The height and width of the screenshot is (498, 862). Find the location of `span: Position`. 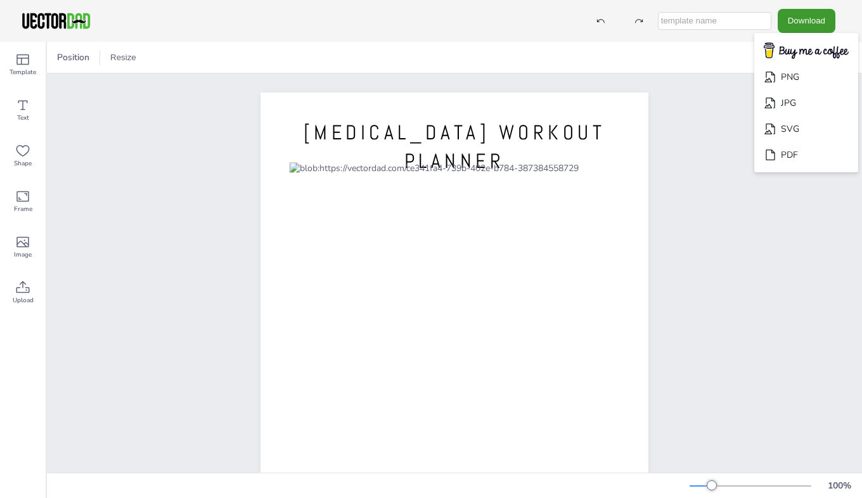

span: Position is located at coordinates (73, 57).